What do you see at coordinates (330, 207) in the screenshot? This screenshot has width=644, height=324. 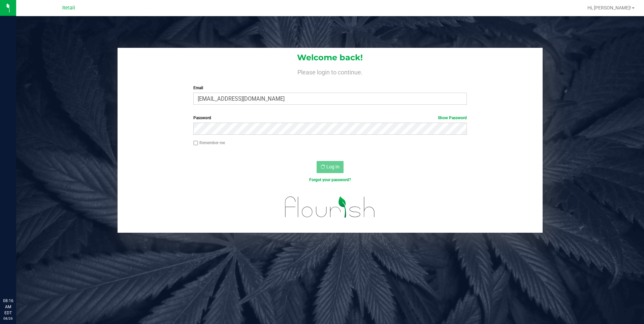 I see `img: flourish_logo.svg` at bounding box center [330, 207].